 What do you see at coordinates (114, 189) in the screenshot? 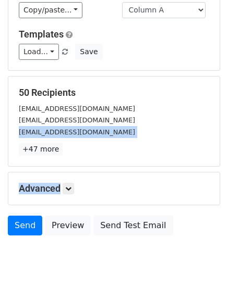
I see `h5: Advanced` at bounding box center [114, 189].